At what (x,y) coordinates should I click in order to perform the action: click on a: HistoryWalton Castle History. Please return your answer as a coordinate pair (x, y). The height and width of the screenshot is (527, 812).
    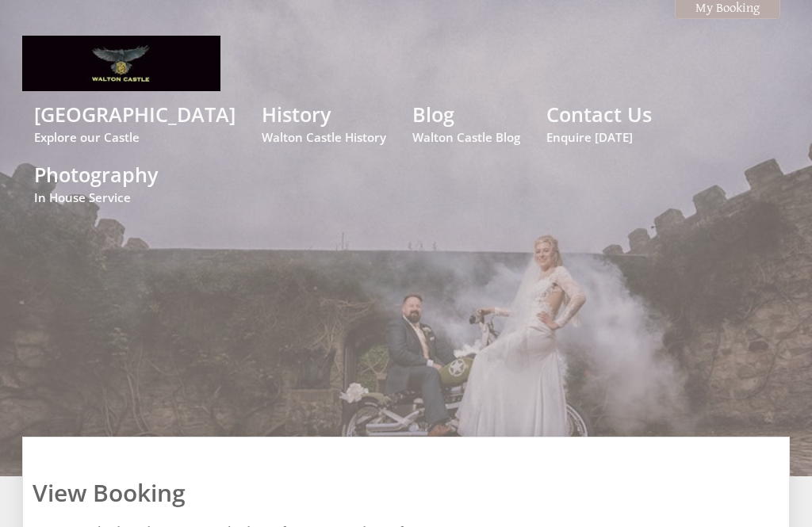
    Looking at the image, I should click on (324, 123).